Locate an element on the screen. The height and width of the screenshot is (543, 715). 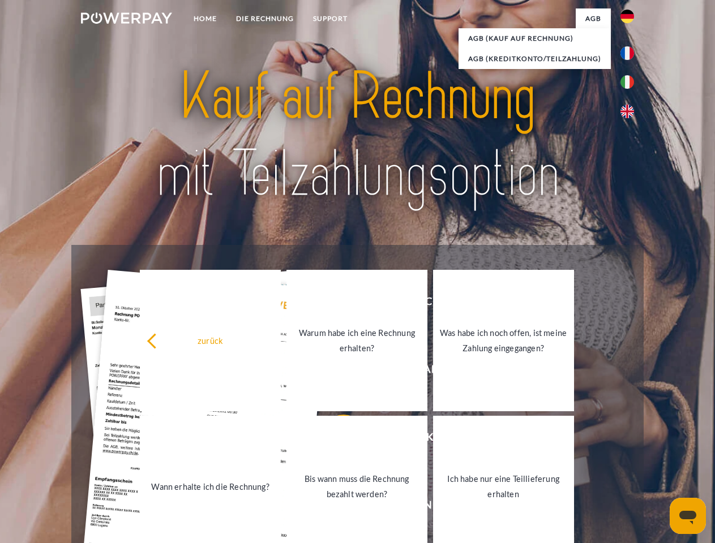
img: de is located at coordinates (627, 16).